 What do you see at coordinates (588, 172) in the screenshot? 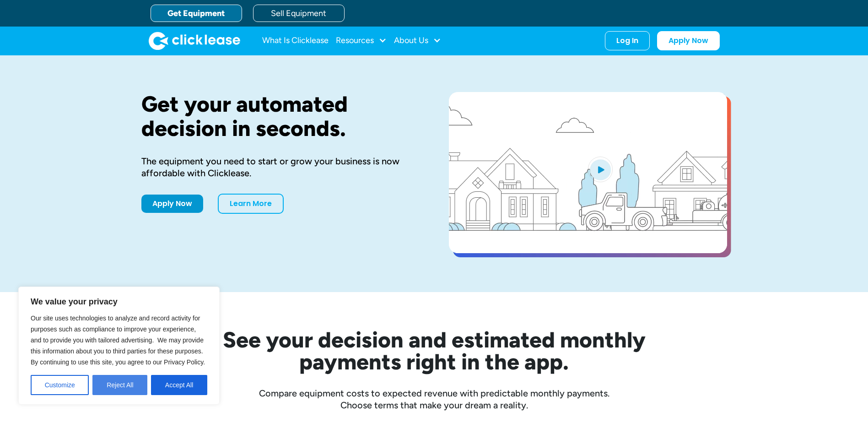
I see `a: open lightbox` at bounding box center [588, 172].